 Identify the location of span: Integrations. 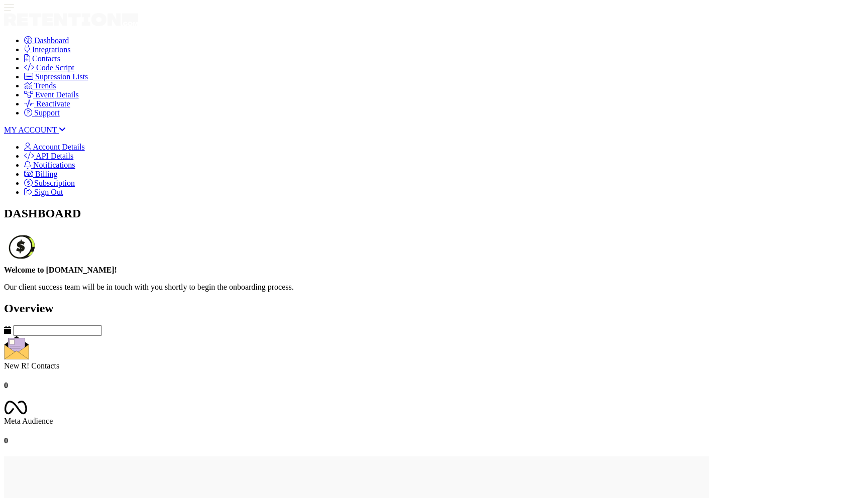
(51, 49).